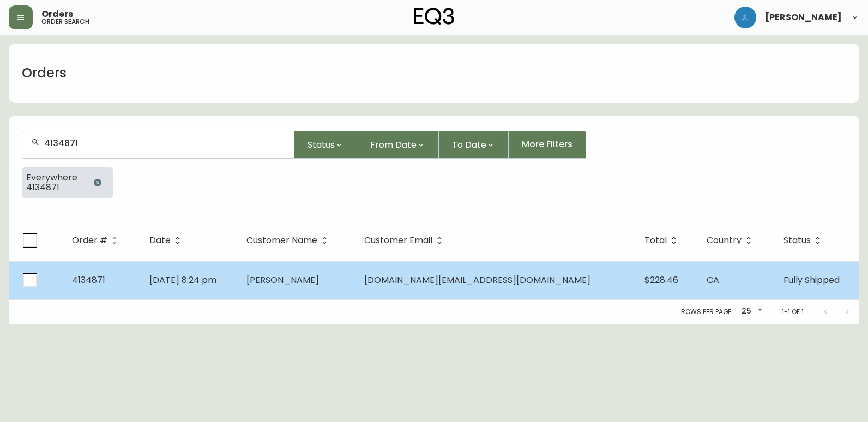 The image size is (868, 422). What do you see at coordinates (52, 178) in the screenshot?
I see `span: Everywhere` at bounding box center [52, 178].